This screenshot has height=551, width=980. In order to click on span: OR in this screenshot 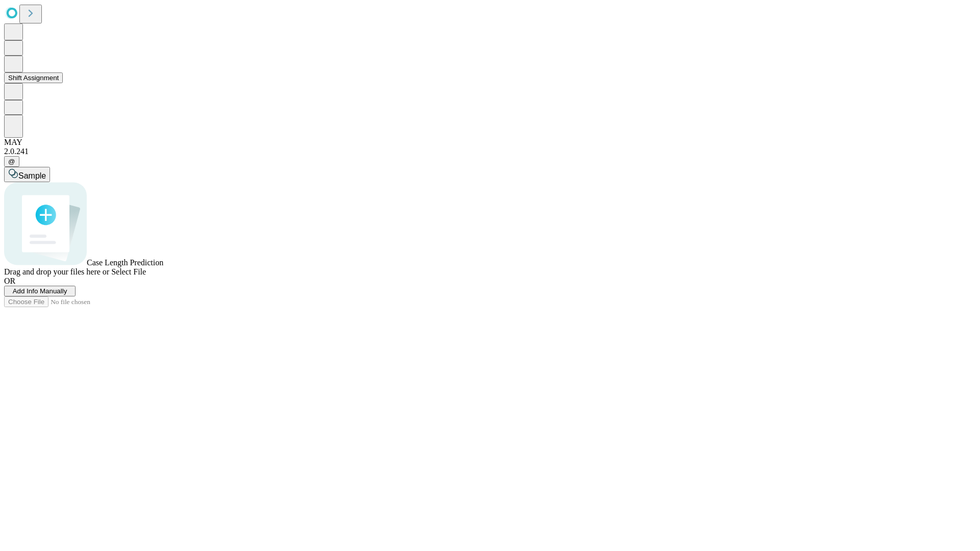, I will do `click(9, 281)`.